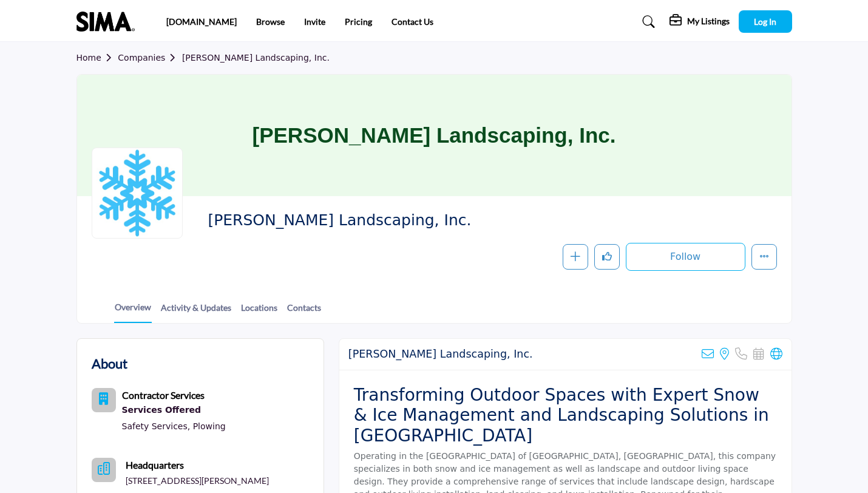 The width and height of the screenshot is (868, 493). I want to click on a: Contact Us, so click(412, 21).